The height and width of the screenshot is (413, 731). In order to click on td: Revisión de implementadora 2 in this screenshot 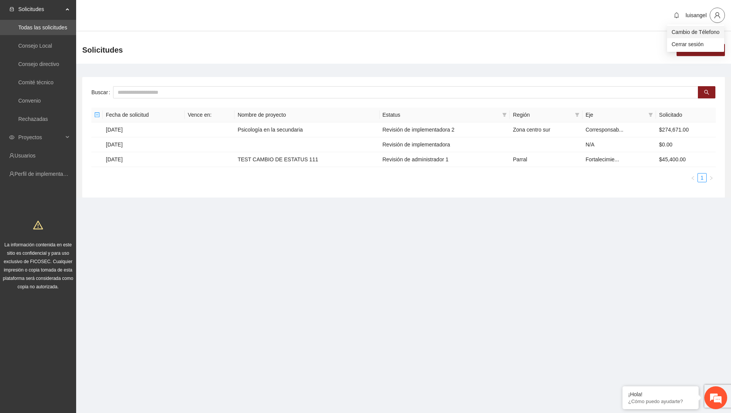, I will do `click(445, 130)`.